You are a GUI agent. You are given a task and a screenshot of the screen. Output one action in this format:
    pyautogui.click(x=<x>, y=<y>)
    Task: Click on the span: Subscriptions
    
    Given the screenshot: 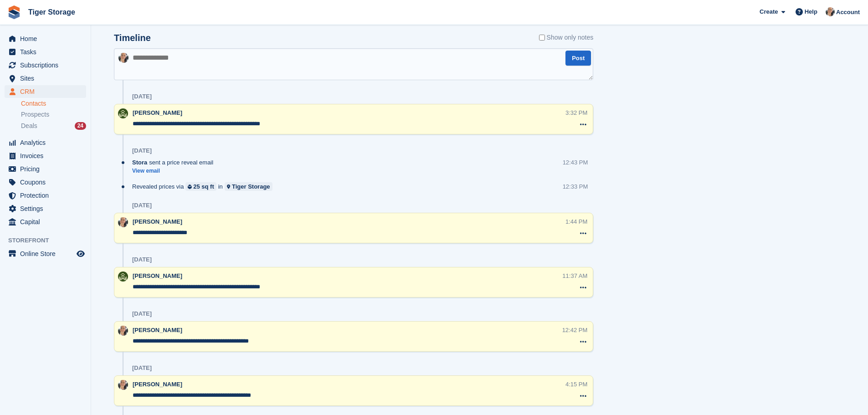 What is the action you would take?
    pyautogui.click(x=48, y=65)
    